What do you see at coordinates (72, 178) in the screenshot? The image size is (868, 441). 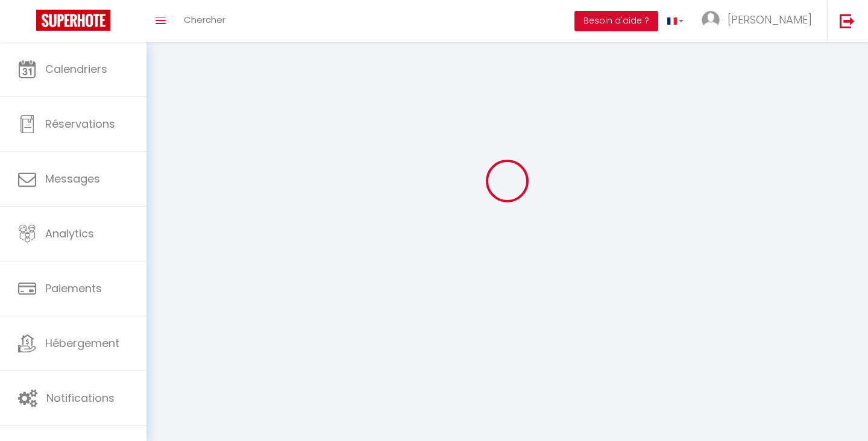 I see `span: Messages` at bounding box center [72, 178].